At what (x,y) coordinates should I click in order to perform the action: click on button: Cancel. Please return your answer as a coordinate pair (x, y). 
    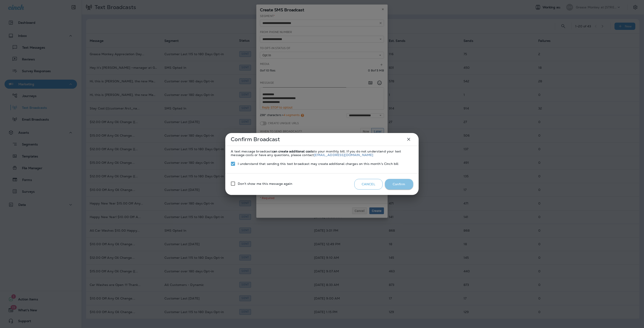
    Looking at the image, I should click on (368, 184).